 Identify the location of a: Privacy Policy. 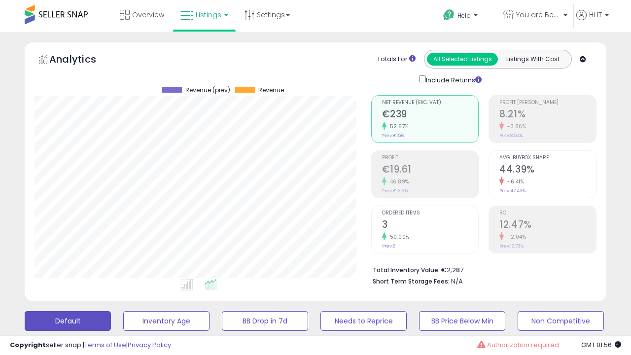
(149, 344).